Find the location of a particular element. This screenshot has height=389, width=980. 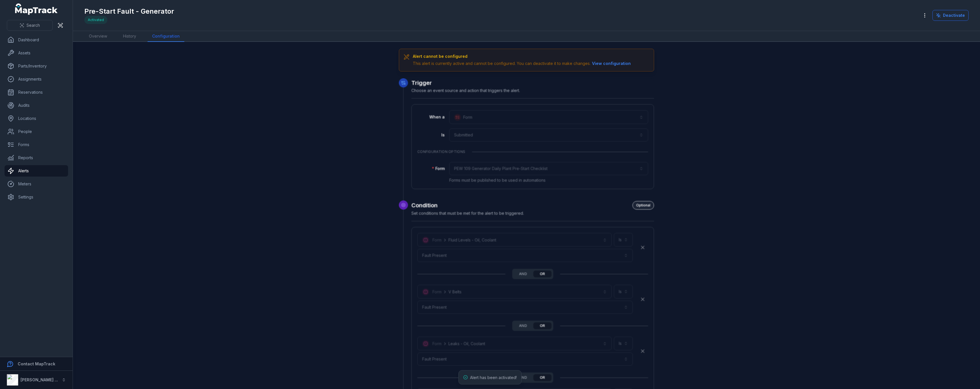

a: Alerts is located at coordinates (36, 171).